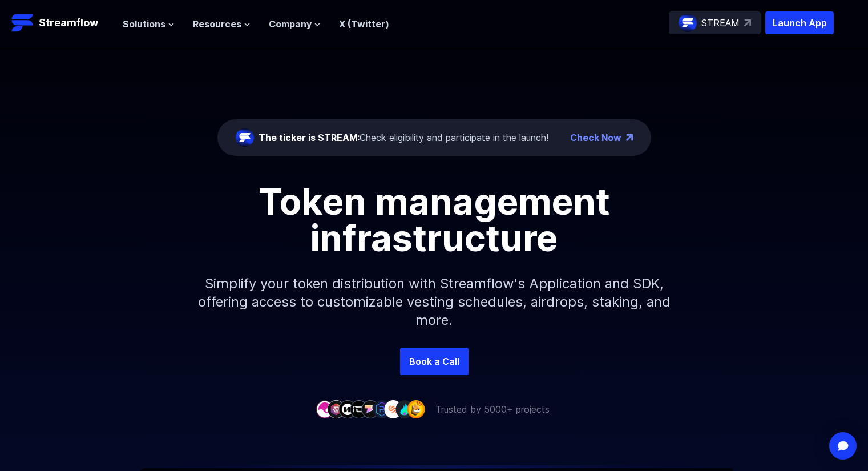  I want to click on img: company-7, so click(393, 409).